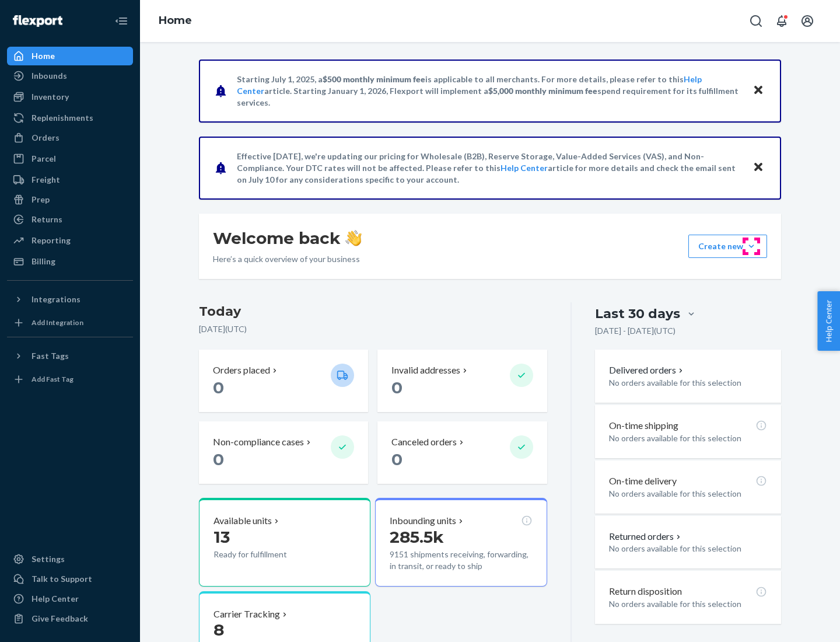  What do you see at coordinates (646, 536) in the screenshot?
I see `p: Returned orders` at bounding box center [646, 536].